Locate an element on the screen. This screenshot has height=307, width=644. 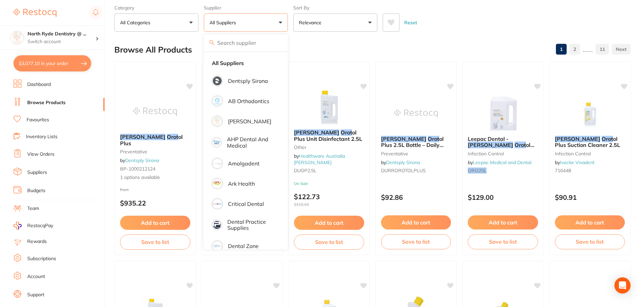
p: Amalgadent is located at coordinates (243, 163).